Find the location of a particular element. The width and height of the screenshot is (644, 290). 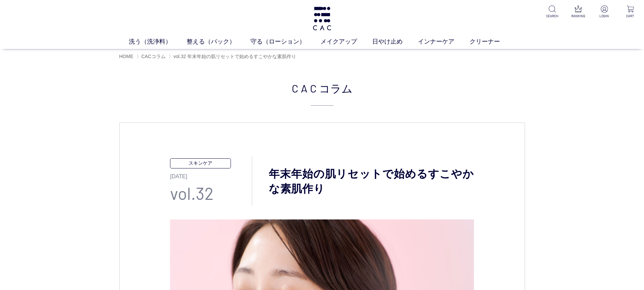

a: インナーケア is located at coordinates (443, 42).